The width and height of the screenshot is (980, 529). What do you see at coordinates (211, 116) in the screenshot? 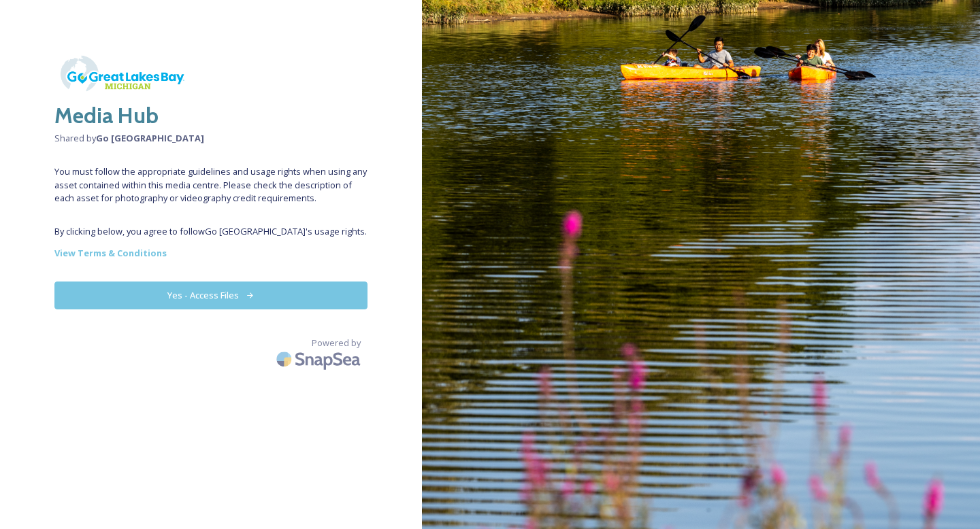
I see `h2: Media Hub` at bounding box center [211, 116].